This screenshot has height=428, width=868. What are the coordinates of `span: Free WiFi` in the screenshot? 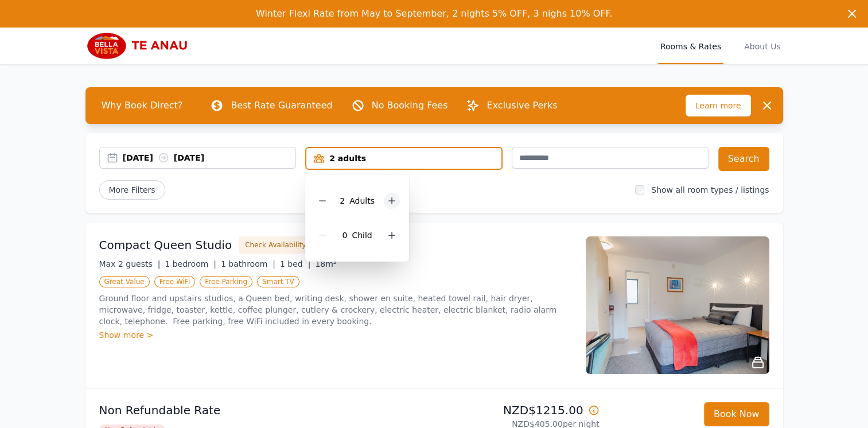 It's located at (175, 282).